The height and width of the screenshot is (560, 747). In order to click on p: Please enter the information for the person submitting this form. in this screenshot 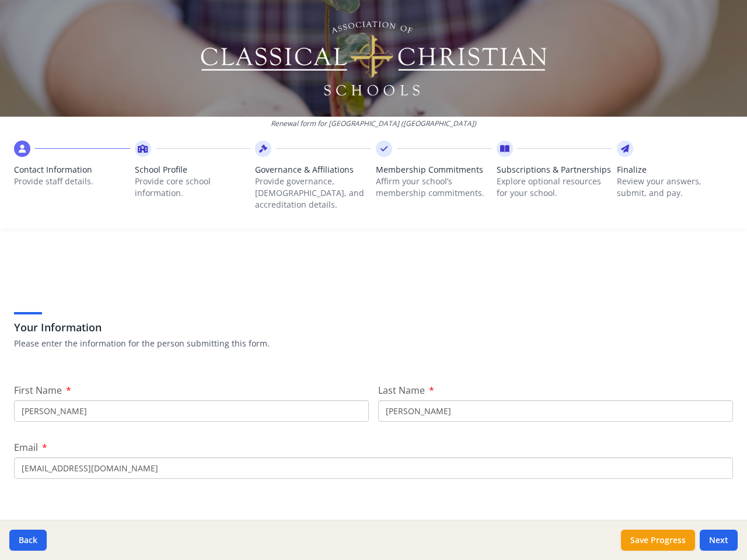, I will do `click(374, 344)`.